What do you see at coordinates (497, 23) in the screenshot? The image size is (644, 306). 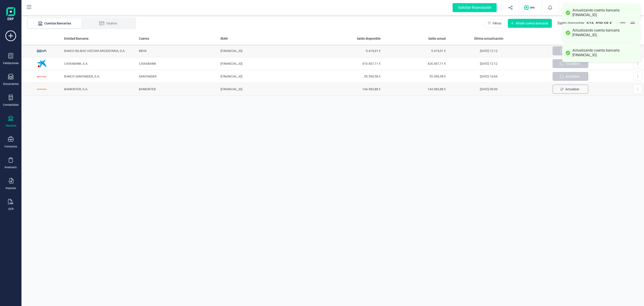 I see `span: Filtros` at bounding box center [497, 23].